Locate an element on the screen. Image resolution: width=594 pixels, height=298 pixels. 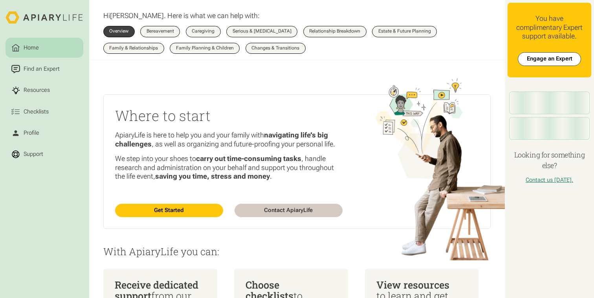
div: Family & Relationships is located at coordinates (134, 48).